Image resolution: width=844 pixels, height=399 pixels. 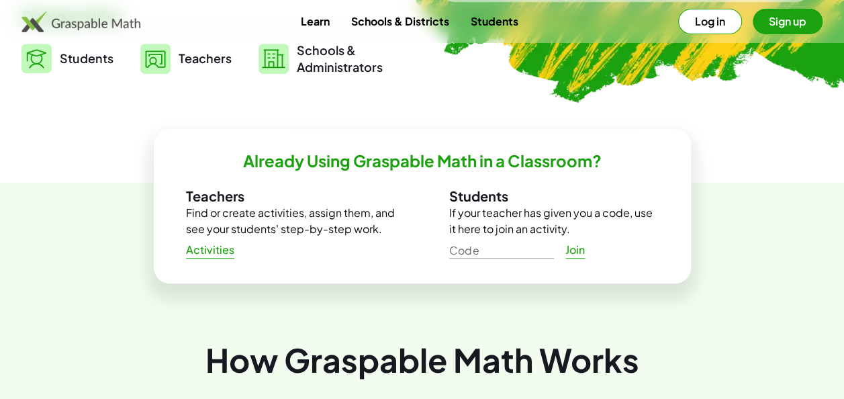 I want to click on h3: Teachers, so click(x=291, y=196).